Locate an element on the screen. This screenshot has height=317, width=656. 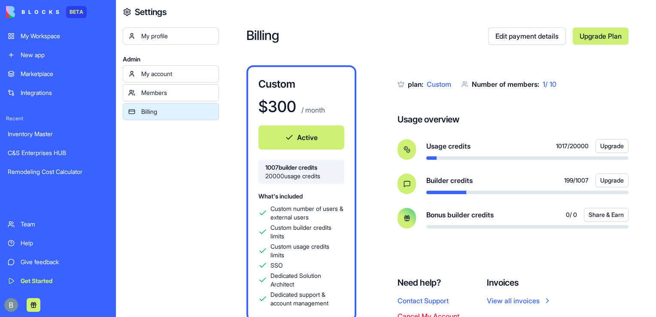
h3: Custom is located at coordinates (302, 84).